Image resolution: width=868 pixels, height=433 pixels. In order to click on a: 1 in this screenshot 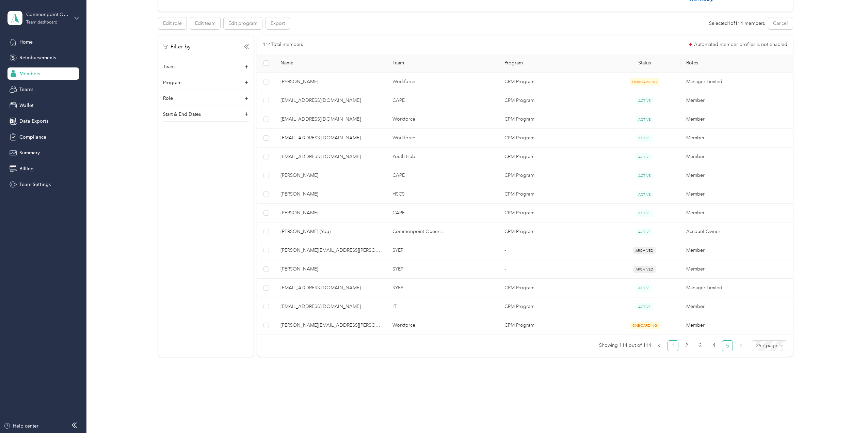, I will do `click(673, 346)`.